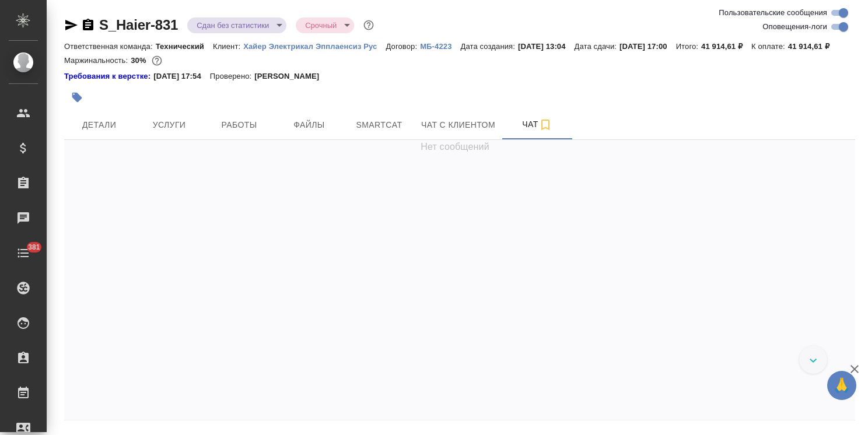  What do you see at coordinates (402, 46) in the screenshot?
I see `p: Договор:` at bounding box center [402, 46].